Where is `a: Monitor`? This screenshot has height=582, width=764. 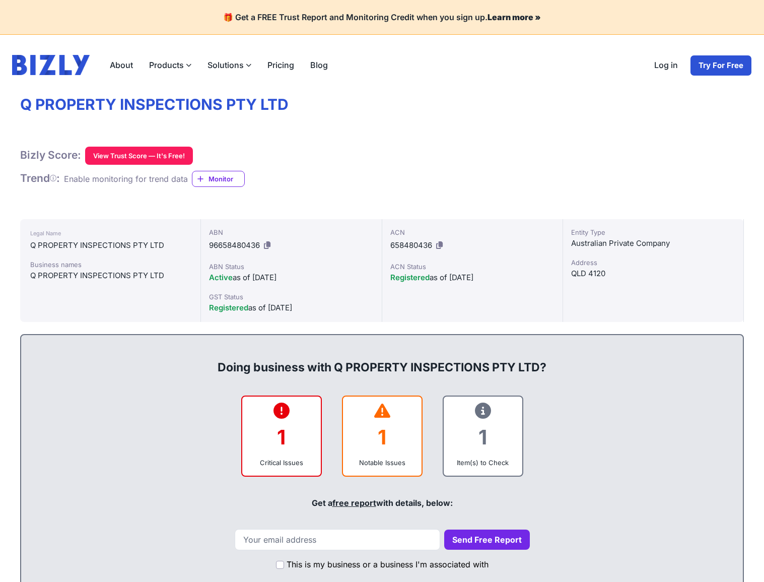 a: Monitor is located at coordinates (218, 179).